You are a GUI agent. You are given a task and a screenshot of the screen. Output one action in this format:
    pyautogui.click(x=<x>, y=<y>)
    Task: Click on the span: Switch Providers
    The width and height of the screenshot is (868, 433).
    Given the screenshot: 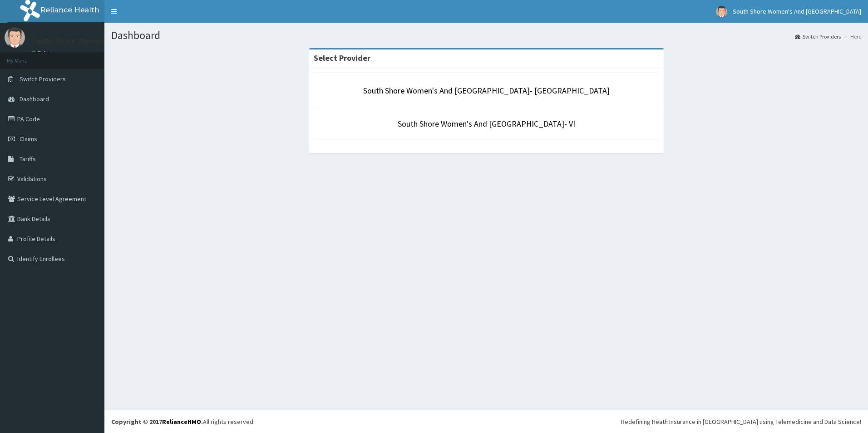 What is the action you would take?
    pyautogui.click(x=43, y=79)
    